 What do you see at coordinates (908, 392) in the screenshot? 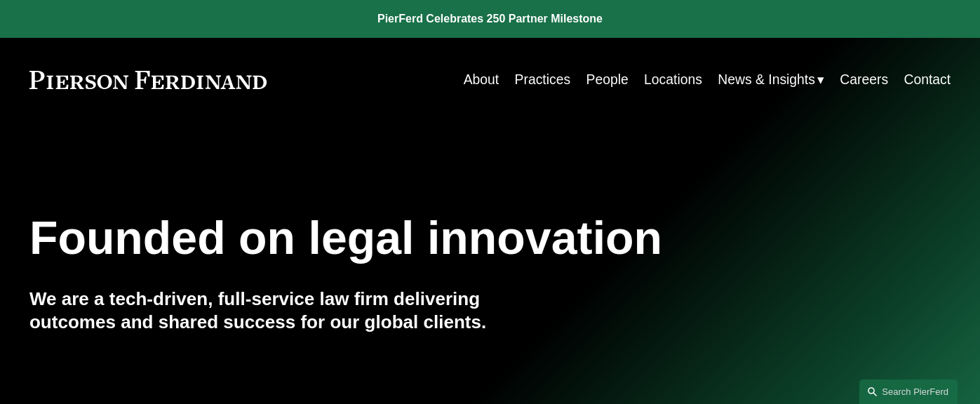
I see `a: Search this site` at bounding box center [908, 392].